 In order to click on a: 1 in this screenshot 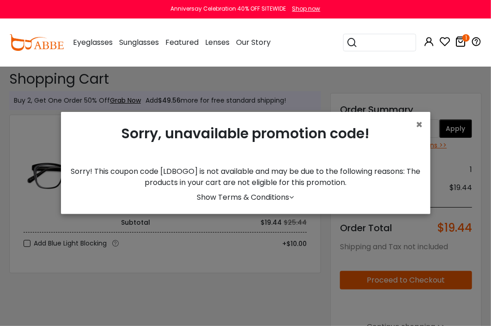, I will do `click(461, 43)`.